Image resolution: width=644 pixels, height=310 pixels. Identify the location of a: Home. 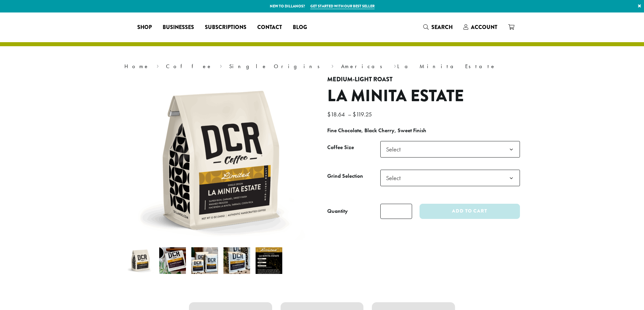
(137, 66).